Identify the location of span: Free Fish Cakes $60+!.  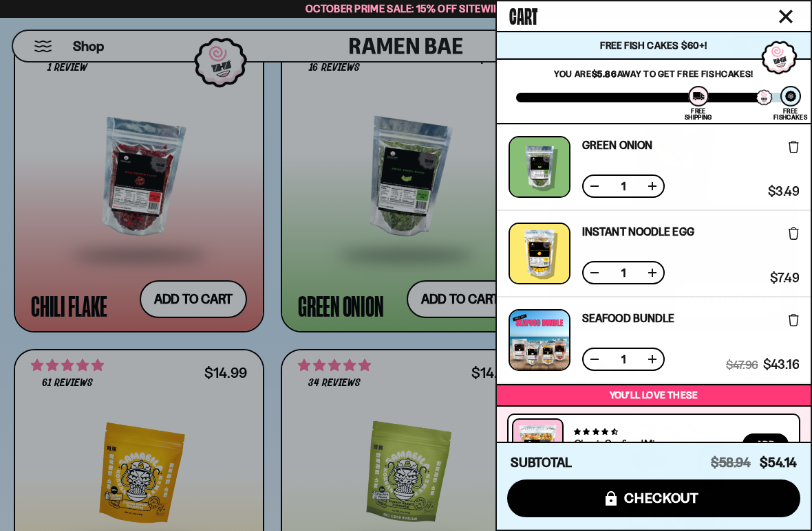
(653, 46).